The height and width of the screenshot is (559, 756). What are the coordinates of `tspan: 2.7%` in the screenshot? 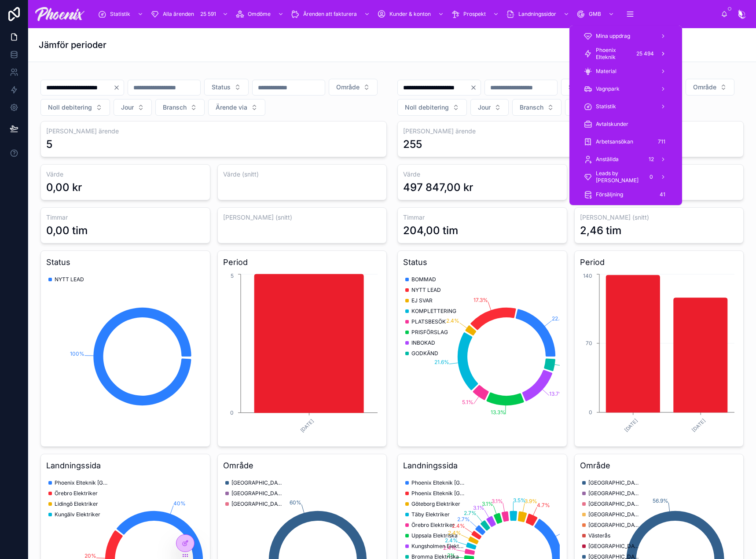 It's located at (463, 519).